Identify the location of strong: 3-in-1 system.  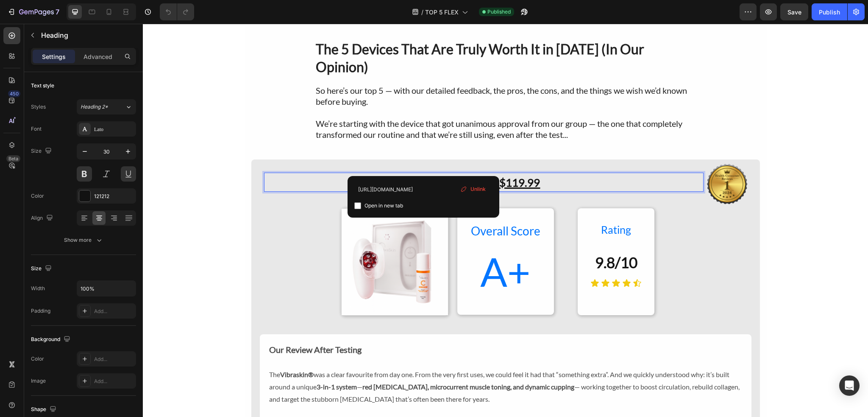
(194, 363).